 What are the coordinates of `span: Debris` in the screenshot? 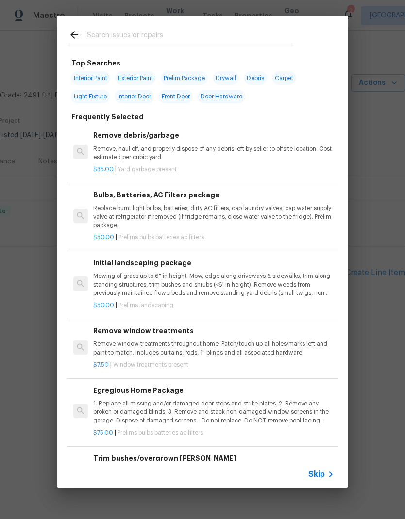 It's located at (255, 78).